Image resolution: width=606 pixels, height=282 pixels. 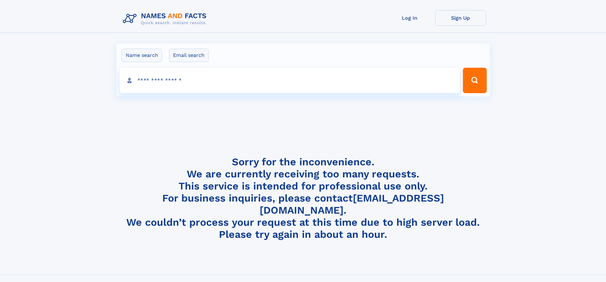 I want to click on h4: Sorry for the inconvenience. We are currently receiving too many requests. This service is intend..., so click(x=303, y=198).